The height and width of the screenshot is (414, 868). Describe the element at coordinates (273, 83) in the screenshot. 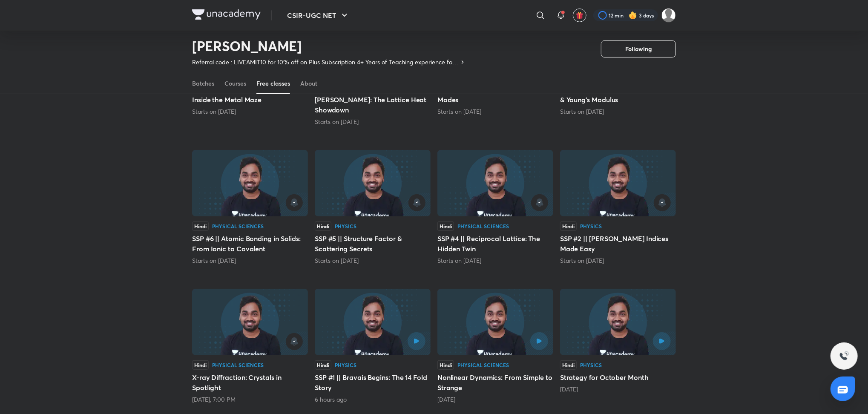

I see `a: Free classes` at that location.